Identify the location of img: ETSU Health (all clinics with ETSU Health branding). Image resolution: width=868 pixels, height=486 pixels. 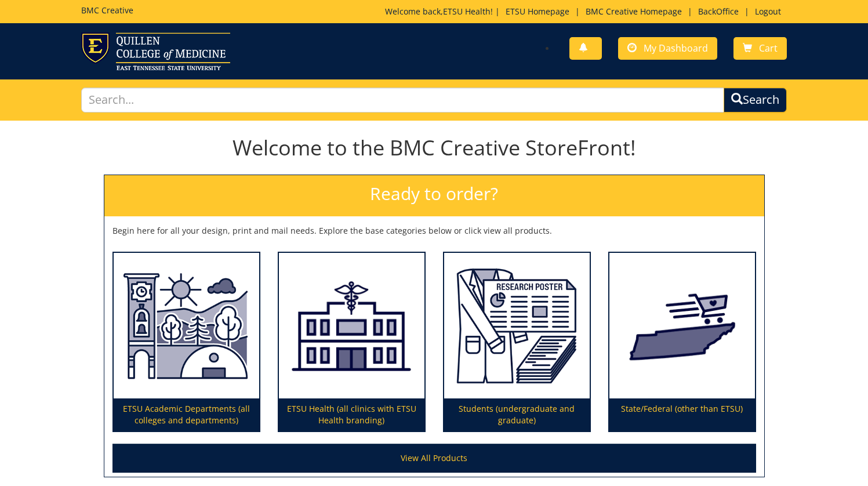
(351, 326).